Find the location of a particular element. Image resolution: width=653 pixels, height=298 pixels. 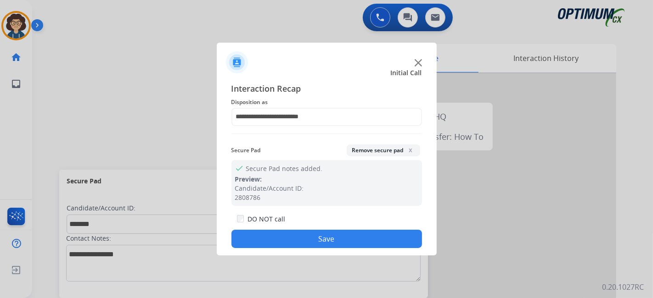

div: Candidate/Account ID: 2808786 is located at coordinates (326, 193).